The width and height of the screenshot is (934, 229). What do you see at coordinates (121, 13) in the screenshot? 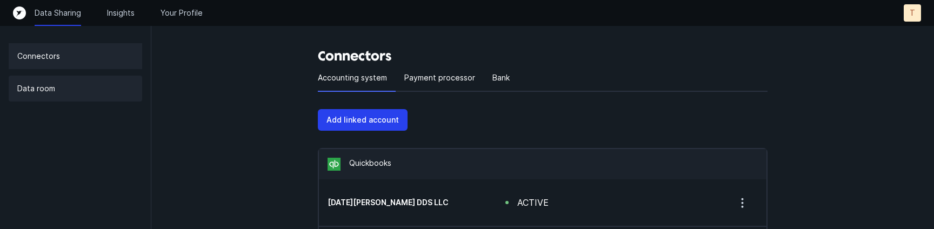
I see `p: Insights` at bounding box center [121, 13].